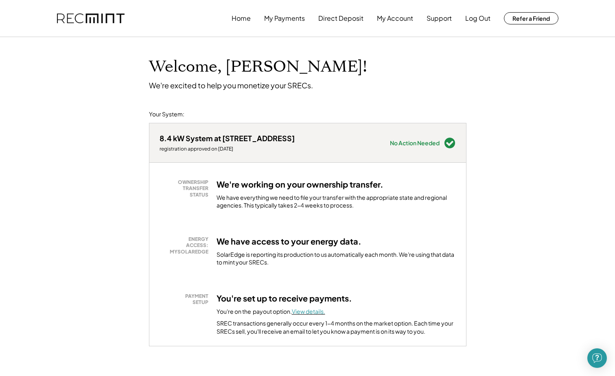 This screenshot has height=376, width=615. What do you see at coordinates (231, 85) in the screenshot?
I see `div: We're excited to help you monetize your SRECs.` at bounding box center [231, 85].